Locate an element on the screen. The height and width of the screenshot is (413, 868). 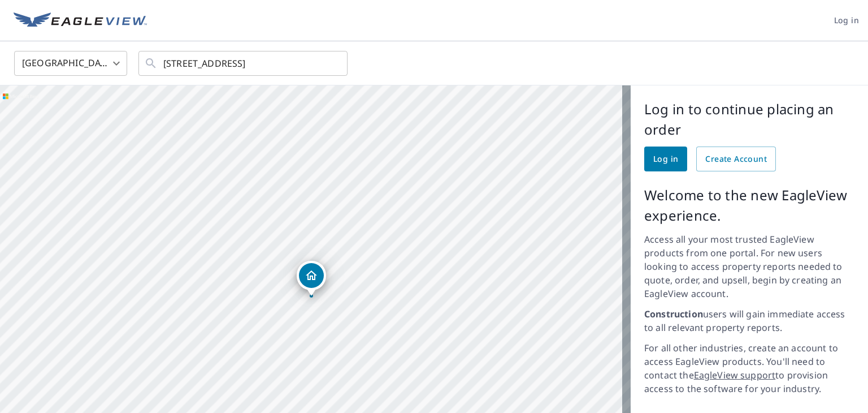
p: For all other industries, create an account to access EagleView products. You'll need to contact ... is located at coordinates (749, 368).